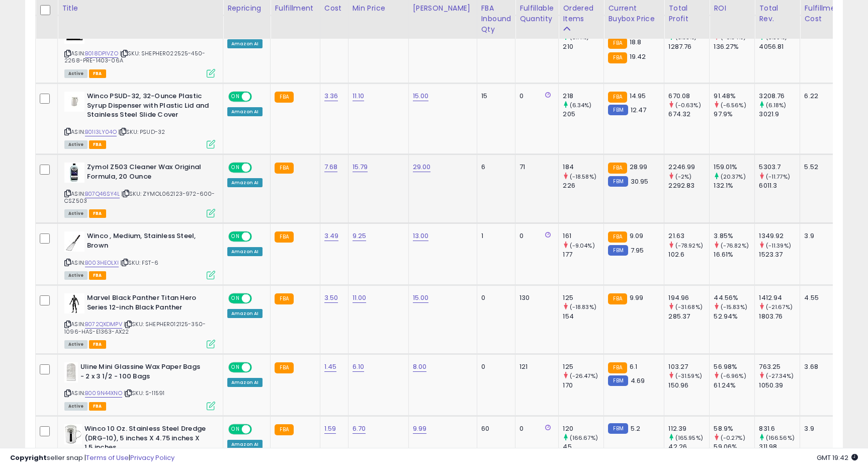 Image resolution: width=868 pixels, height=468 pixels. I want to click on img: 31bqQxCtqOL._SL40_.jpg, so click(75, 303).